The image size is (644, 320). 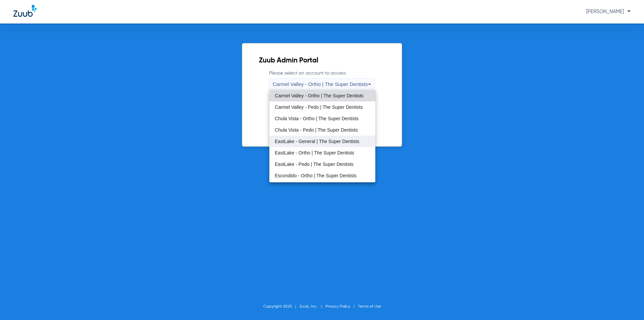 What do you see at coordinates (319, 107) in the screenshot?
I see `span: Carmel Valley - Pedo | The Super Dentists` at bounding box center [319, 107].